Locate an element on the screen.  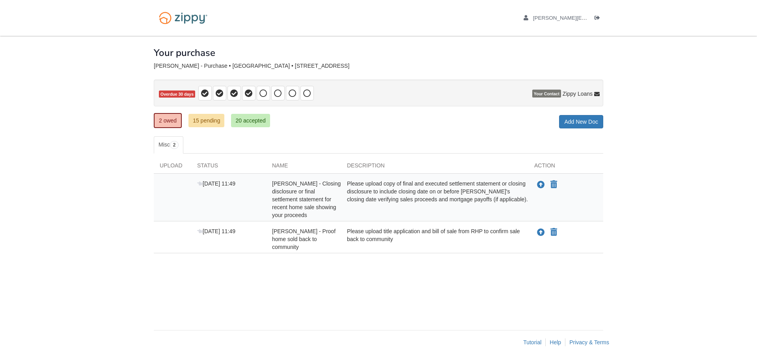
button: Upload Justin Jones - Closing disclosure or final settlement statement for recent home sale showi... is located at coordinates (541, 185).